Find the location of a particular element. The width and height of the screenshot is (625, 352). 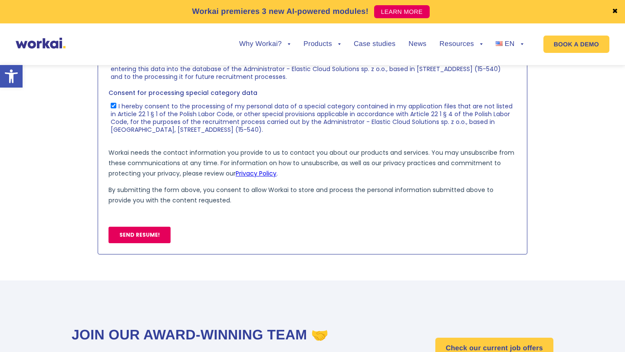

h2: Join our award-winning team 🤝 is located at coordinates (210, 335).